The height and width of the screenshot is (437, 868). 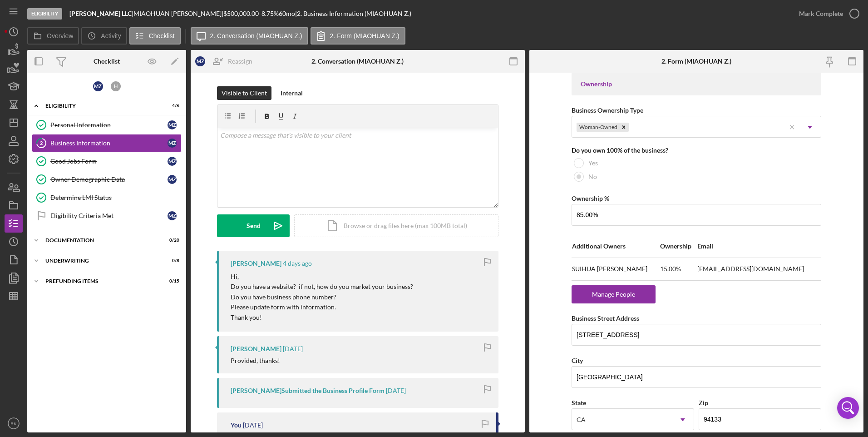 I want to click on div: H, so click(x=116, y=86).